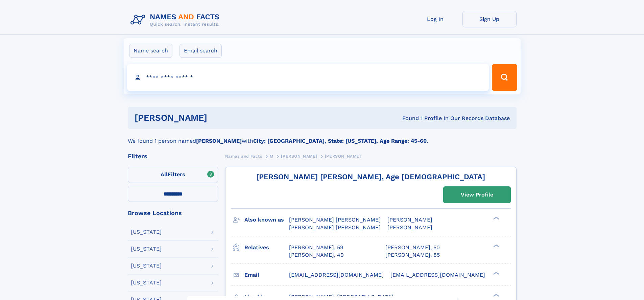 The image size is (644, 300). I want to click on label: Filters, so click(173, 175).